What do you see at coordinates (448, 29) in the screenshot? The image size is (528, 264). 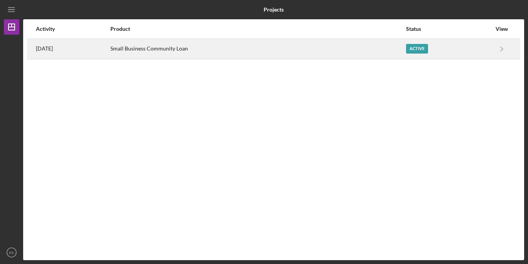 I see `div: Status` at bounding box center [448, 29].